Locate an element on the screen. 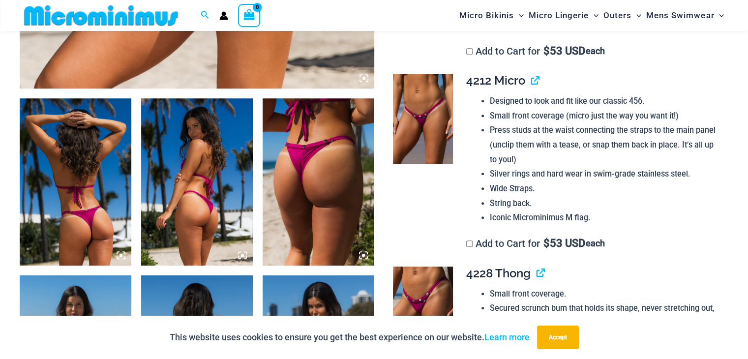 Image resolution: width=748 pixels, height=359 pixels. img: Tight Rope Pink 319 4212 Micro is located at coordinates (423, 119).